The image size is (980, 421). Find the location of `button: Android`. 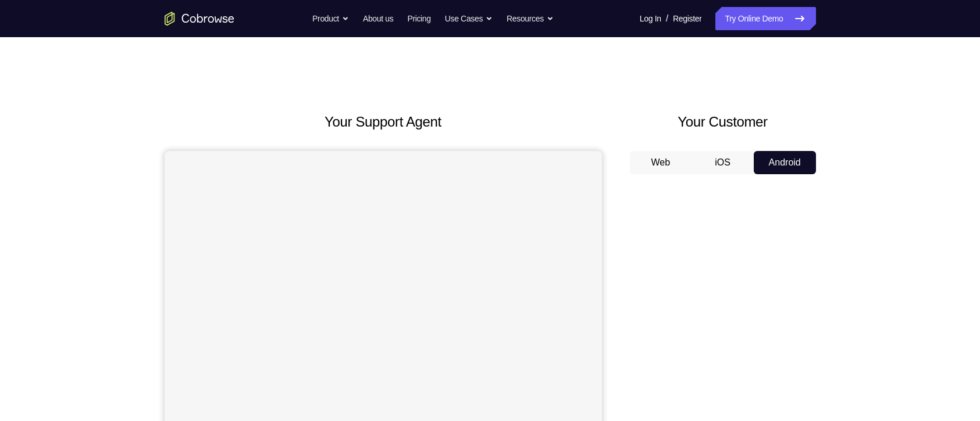

button: Android is located at coordinates (784, 163).